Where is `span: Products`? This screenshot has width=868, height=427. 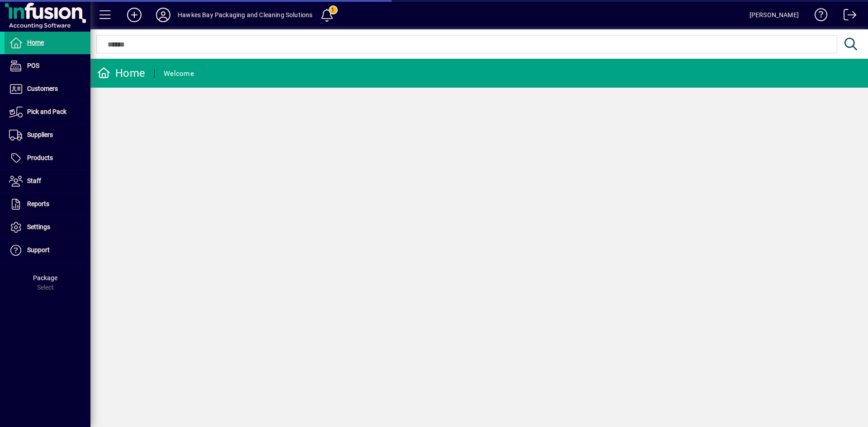
span: Products is located at coordinates (40, 158).